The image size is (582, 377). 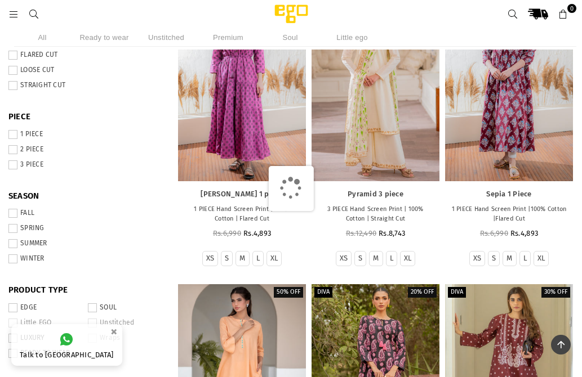 I want to click on a: 0, so click(x=563, y=14).